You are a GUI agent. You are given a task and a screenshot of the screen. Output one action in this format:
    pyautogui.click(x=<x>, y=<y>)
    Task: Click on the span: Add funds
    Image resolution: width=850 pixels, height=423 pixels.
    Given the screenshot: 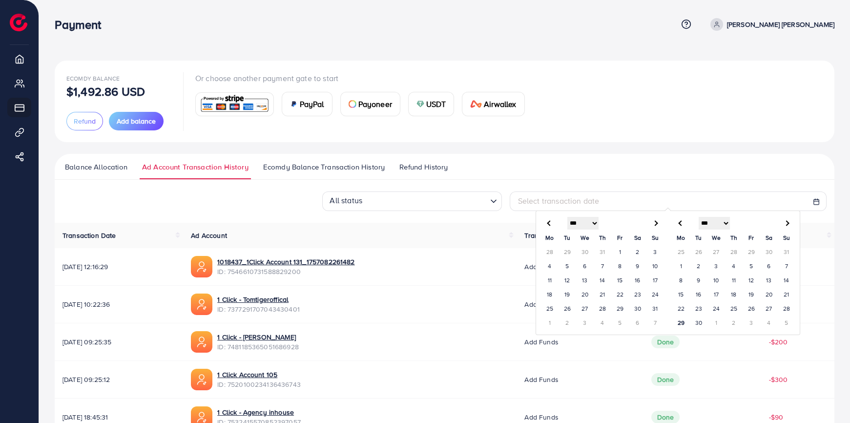 What is the action you would take?
    pyautogui.click(x=541, y=379)
    